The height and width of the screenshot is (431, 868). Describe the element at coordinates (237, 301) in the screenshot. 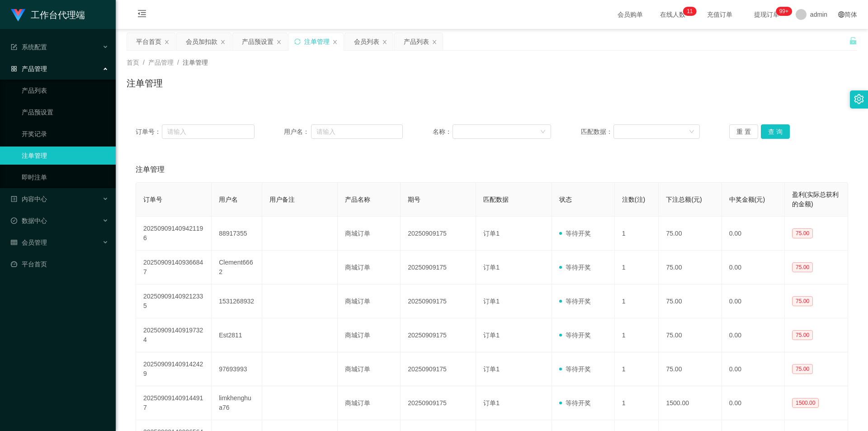

I see `td: 1531268932` at that location.